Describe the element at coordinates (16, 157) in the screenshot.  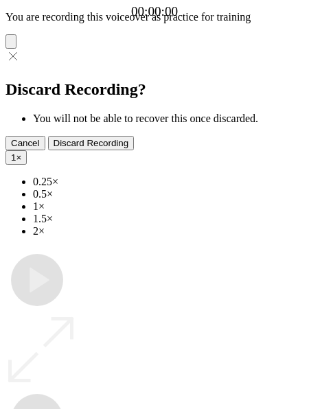
I see `button: 1×` at that location.